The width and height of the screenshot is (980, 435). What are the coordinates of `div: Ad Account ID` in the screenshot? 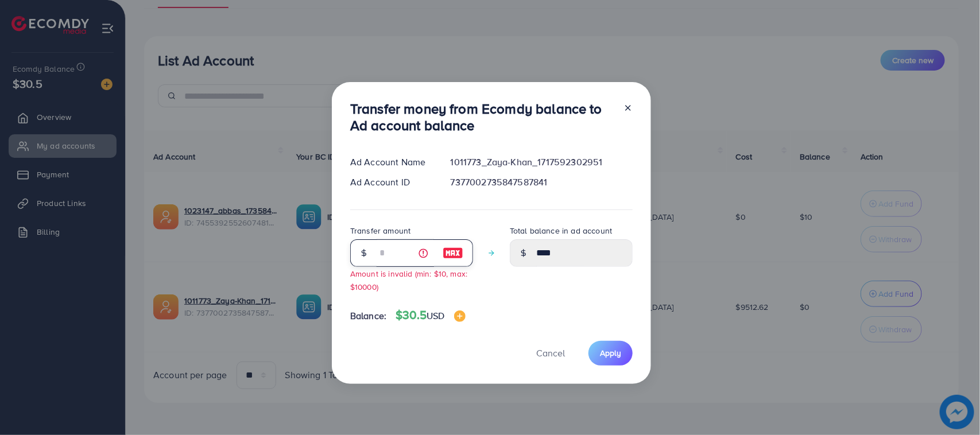 It's located at (391, 182).